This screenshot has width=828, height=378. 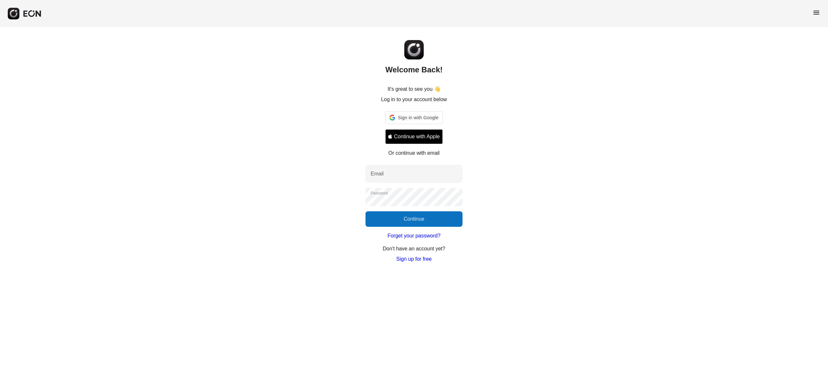 What do you see at coordinates (414, 153) in the screenshot?
I see `p: Or continue with email` at bounding box center [414, 153].